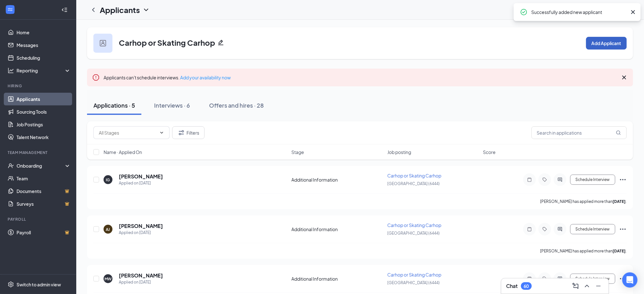 The image size is (644, 294). Describe the element at coordinates (44, 191) in the screenshot. I see `a: DocumentsCrown` at that location.